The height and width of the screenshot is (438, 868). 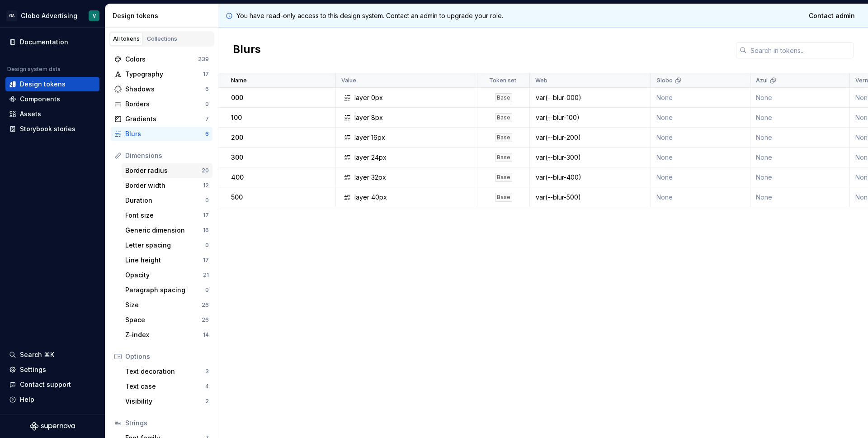 I want to click on p: Globo, so click(x=665, y=81).